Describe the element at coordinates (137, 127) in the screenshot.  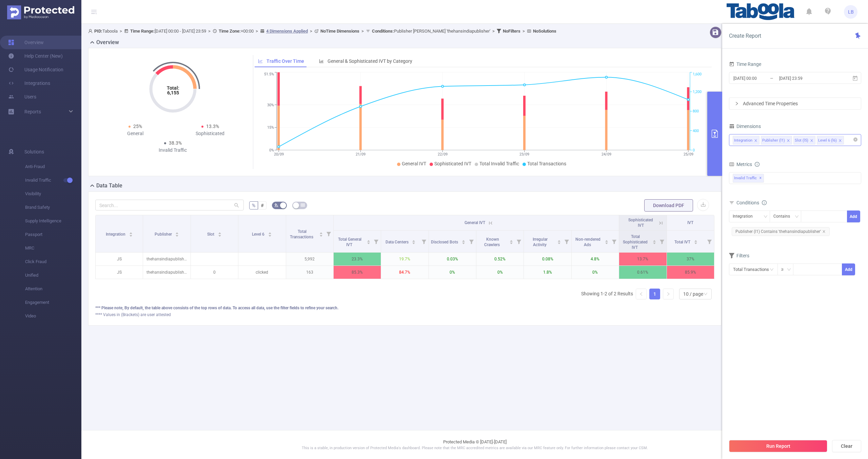
I see `span: 25%` at that location.